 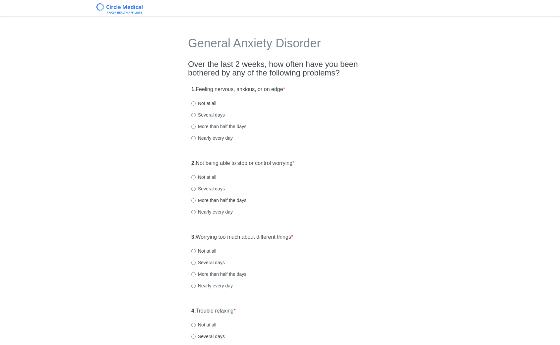 I want to click on h2: Over the last 2 weeks, how often have you been bothered by any of the following problems?, so click(x=280, y=69).